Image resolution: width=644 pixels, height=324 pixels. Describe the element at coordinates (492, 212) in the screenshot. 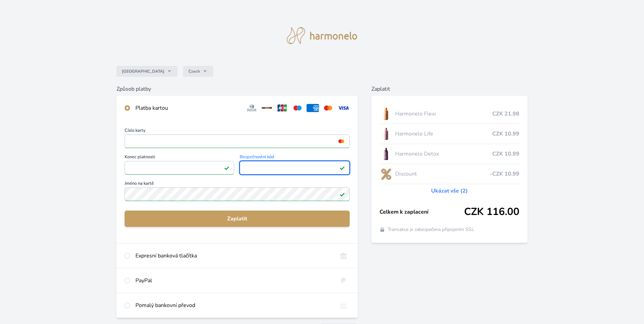

I see `span: CZK 116.00` at that location.